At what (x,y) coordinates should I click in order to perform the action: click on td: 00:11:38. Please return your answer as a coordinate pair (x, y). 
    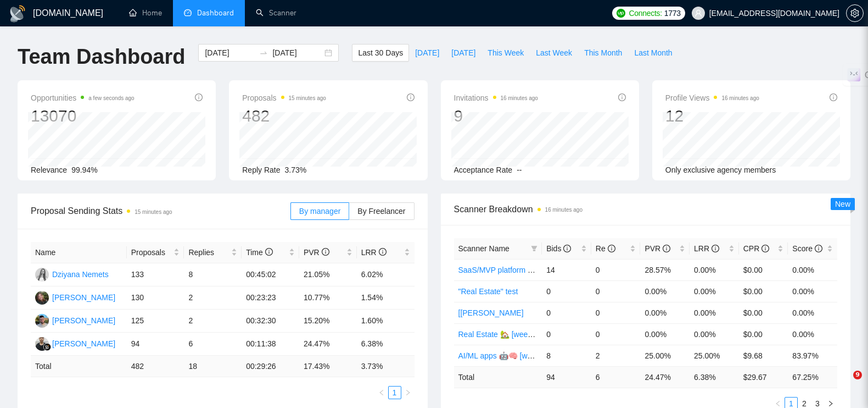
    Looking at the image, I should click on (270, 344).